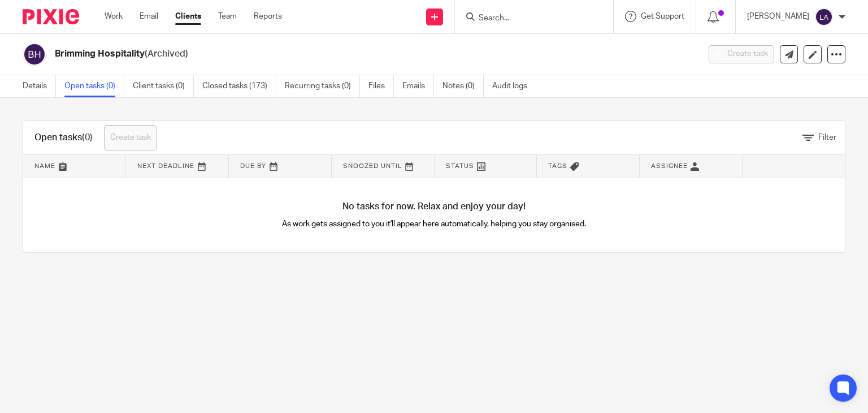  Describe the element at coordinates (188, 16) in the screenshot. I see `a: Clients` at that location.